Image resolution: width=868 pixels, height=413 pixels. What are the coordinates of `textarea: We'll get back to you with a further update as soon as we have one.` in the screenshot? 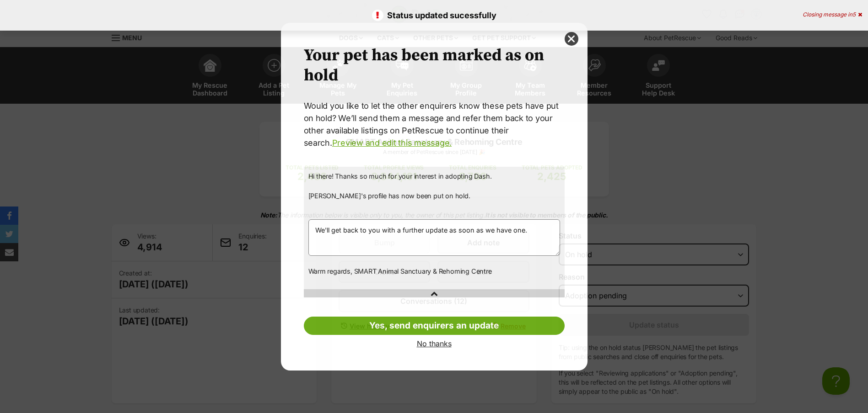 It's located at (434, 237).